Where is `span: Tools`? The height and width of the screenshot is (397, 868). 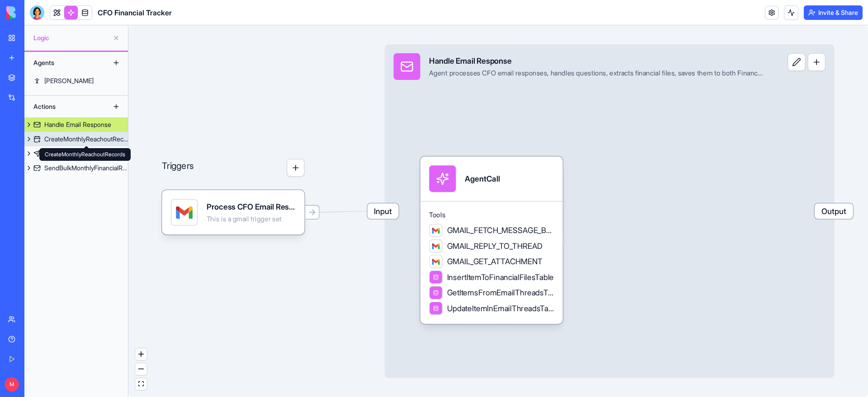
span: Tools is located at coordinates (491, 215).